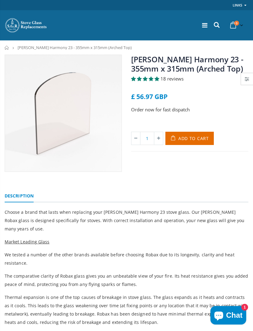 Image resolution: width=253 pixels, height=331 pixels. Describe the element at coordinates (7, 48) in the screenshot. I see `a: Home` at that location.